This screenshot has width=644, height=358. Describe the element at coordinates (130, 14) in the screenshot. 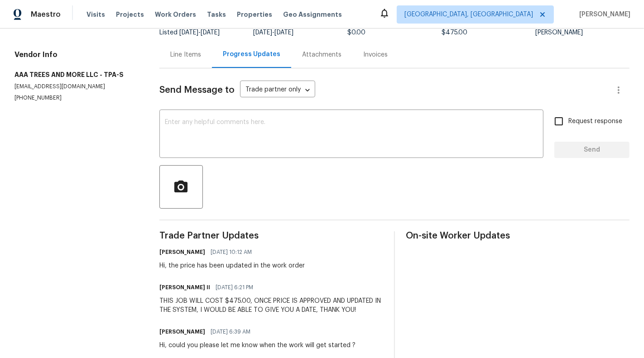

I see `span: Projects` at that location.